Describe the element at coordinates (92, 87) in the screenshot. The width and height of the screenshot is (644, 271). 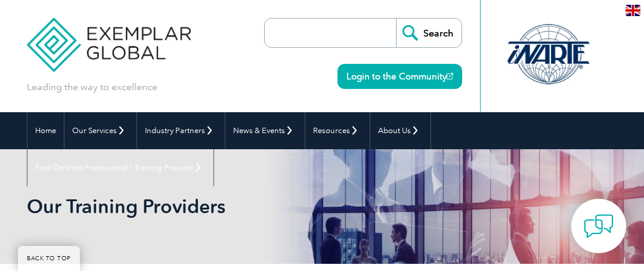
I see `p: Leading the way to excellence` at that location.